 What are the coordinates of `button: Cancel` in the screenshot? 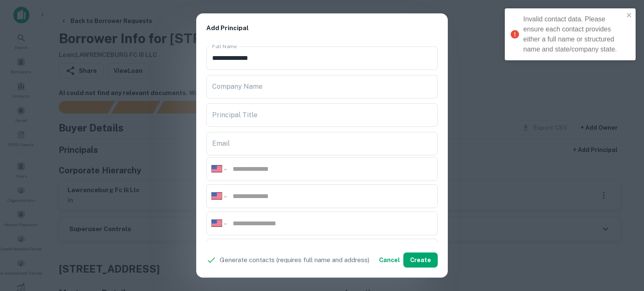 It's located at (390, 260).